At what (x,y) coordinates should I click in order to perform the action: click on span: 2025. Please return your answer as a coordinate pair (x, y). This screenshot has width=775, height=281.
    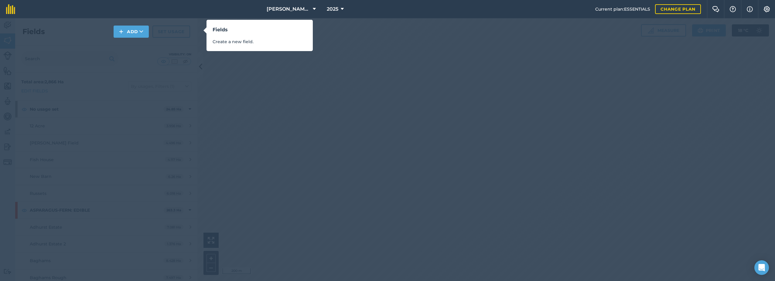
    Looking at the image, I should click on (332, 9).